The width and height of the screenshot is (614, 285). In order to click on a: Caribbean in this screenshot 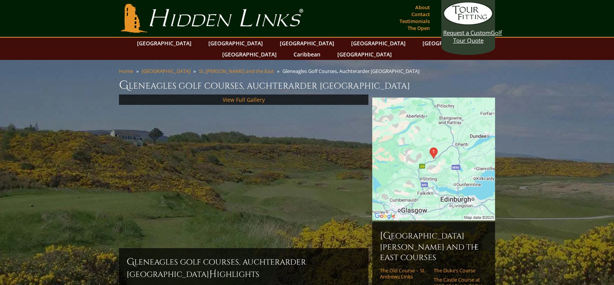, I will do `click(307, 54)`.